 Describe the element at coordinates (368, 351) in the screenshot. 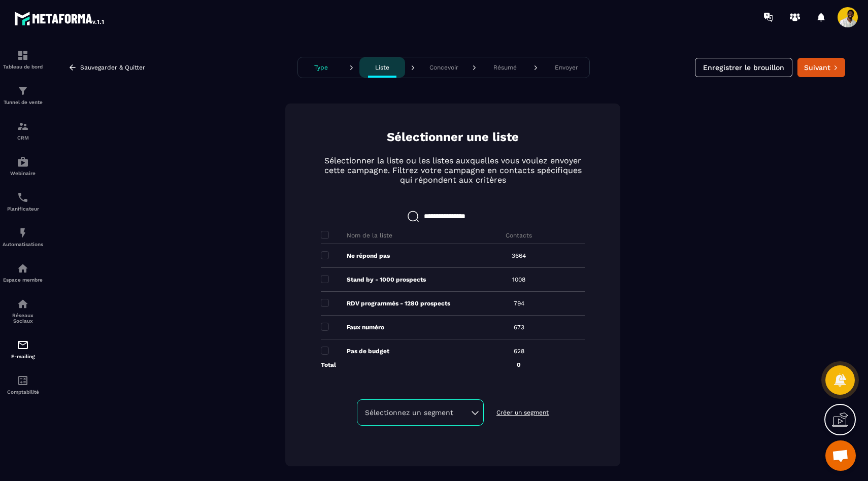

I see `p: Pas de budget` at that location.